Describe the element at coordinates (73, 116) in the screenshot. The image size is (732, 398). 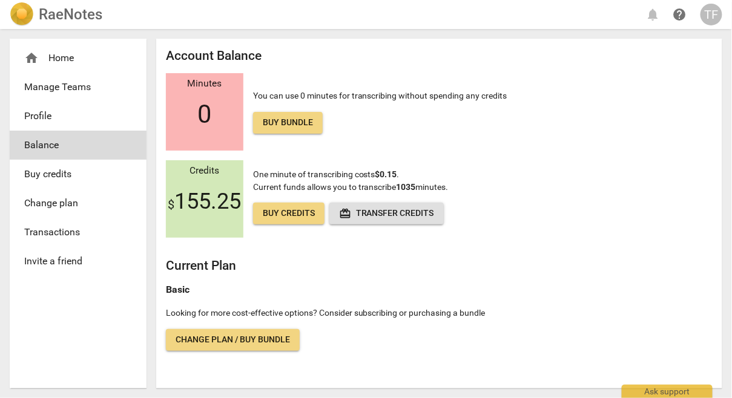
I see `span: Profile` at that location.